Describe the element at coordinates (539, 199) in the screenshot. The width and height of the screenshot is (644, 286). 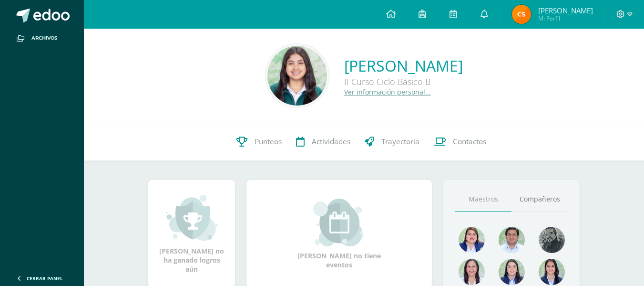
I see `a: Compañeros` at that location.